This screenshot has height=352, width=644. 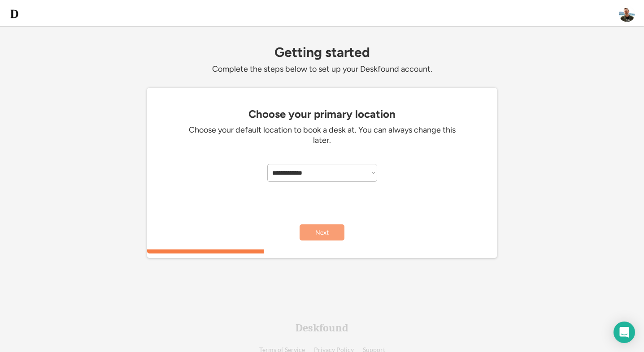 I want to click on div: 33.3333333333333%, so click(x=323, y=252).